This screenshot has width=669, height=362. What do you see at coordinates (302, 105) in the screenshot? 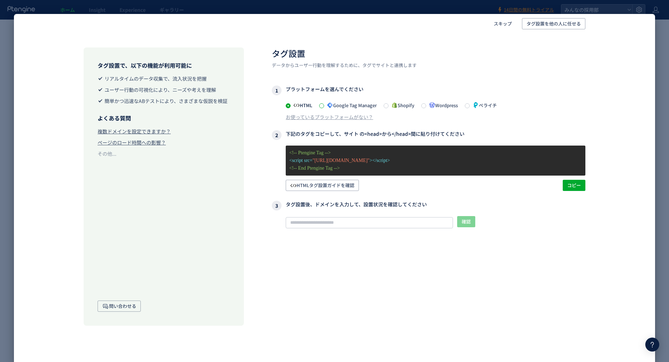
I see `span: HTML` at bounding box center [302, 105].